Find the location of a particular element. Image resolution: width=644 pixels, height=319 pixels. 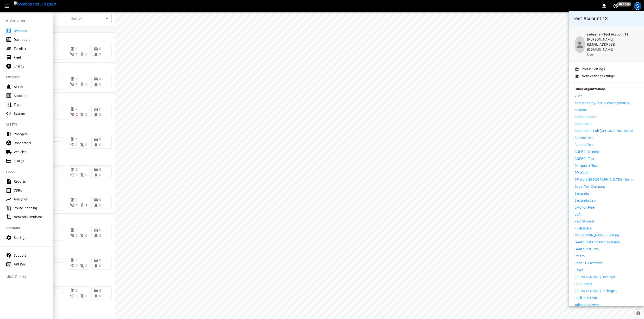

p: First Student is located at coordinates (584, 221).